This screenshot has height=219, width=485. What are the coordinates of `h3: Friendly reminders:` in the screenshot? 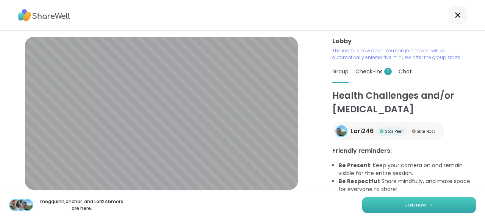 It's located at (404, 151).